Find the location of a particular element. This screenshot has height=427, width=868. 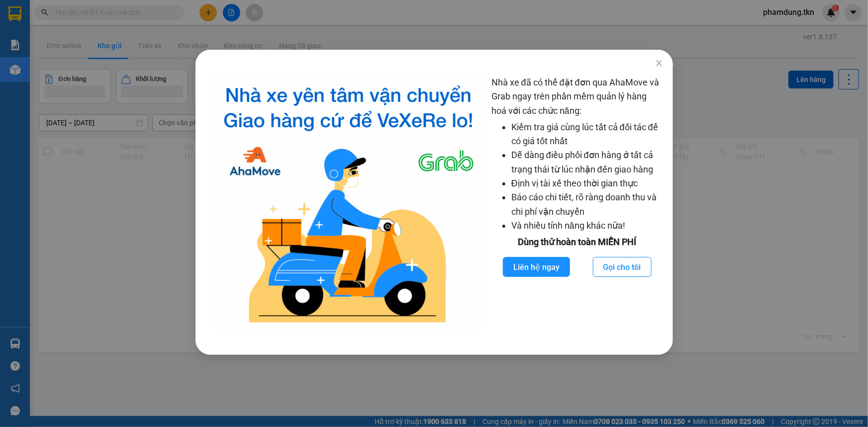

img: logo is located at coordinates (348, 203).